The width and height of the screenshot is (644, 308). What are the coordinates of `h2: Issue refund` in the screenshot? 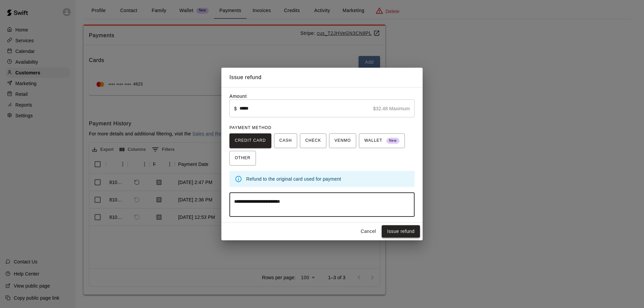 It's located at (322, 77).